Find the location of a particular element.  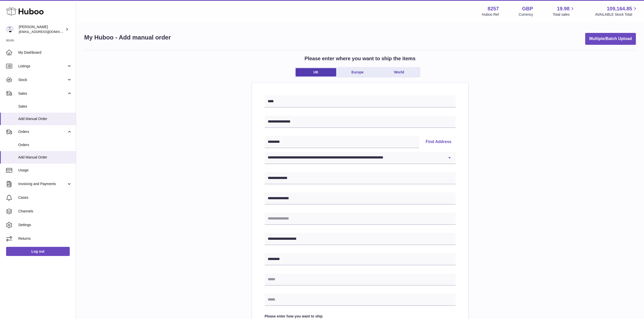

button: Find Address is located at coordinates (439, 142).